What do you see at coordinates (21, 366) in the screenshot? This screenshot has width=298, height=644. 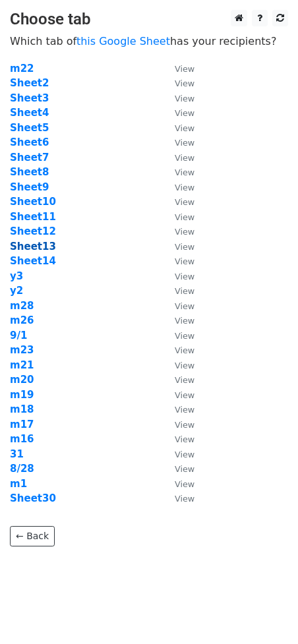 I see `strong: m21` at bounding box center [21, 366].